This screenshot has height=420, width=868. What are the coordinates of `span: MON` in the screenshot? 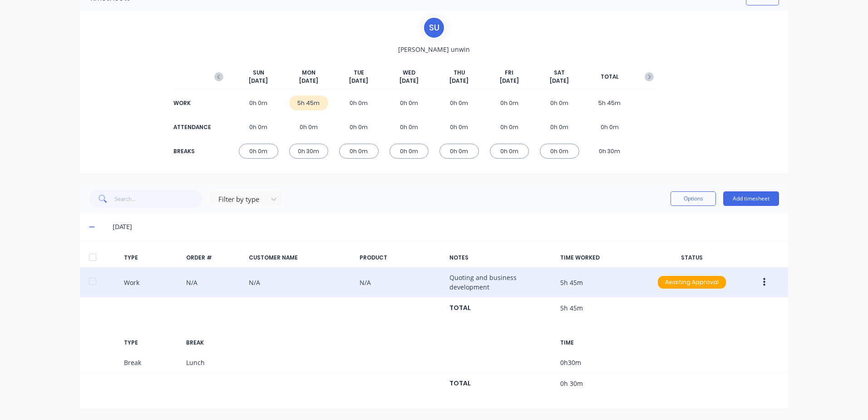 It's located at (308, 73).